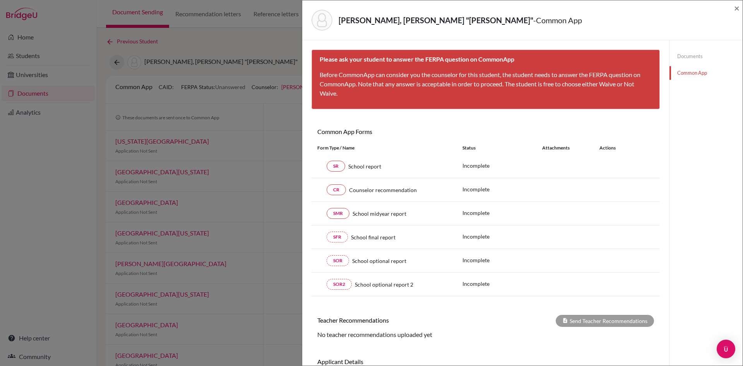  Describe the element at coordinates (485, 84) in the screenshot. I see `p: Before CommonApp can consider you the counselor for this student, the student needs to answer the...` at that location.